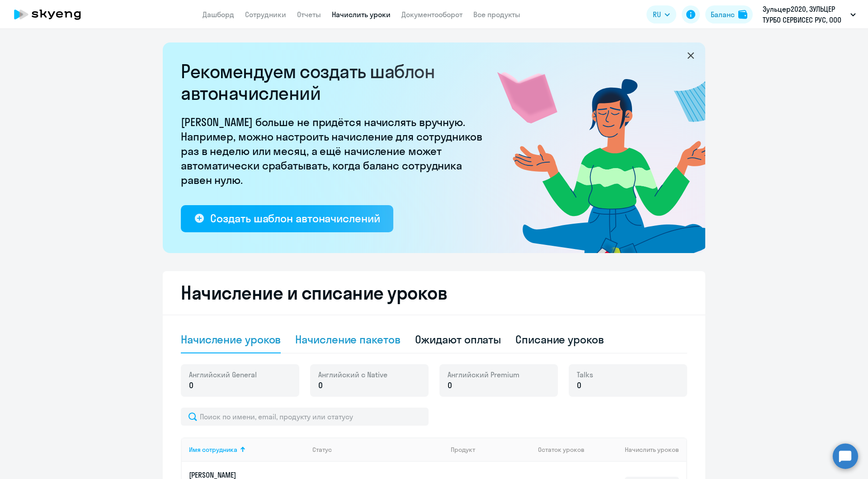  Describe the element at coordinates (809, 14) in the screenshot. I see `button: Зульцер2020, ЗУЛЬЦЕР ТУРБО СЕРВИСЕС РУС, ООО` at that location.